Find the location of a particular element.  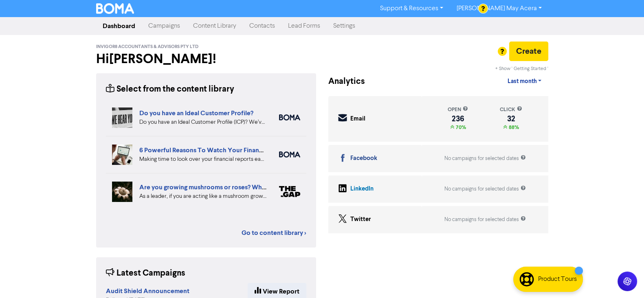

div: Analytics is located at coordinates (341, 82).